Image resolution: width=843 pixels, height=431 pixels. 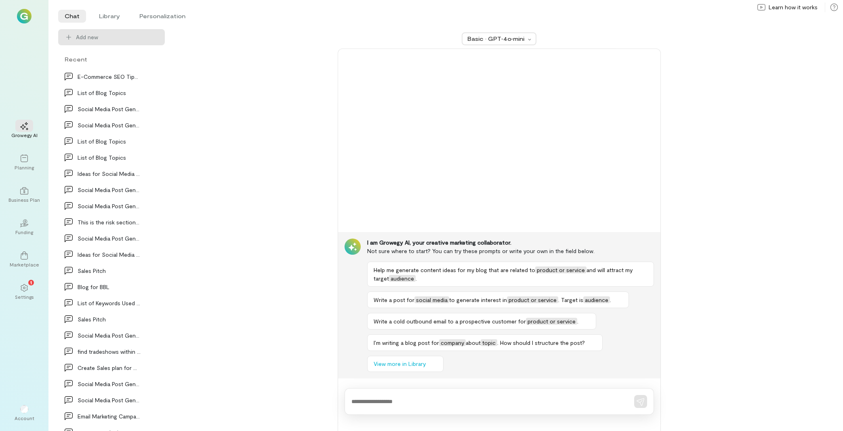 What do you see at coordinates (496, 39) in the screenshot?
I see `div: Basic · GPT‑4o‑mini` at bounding box center [496, 39].